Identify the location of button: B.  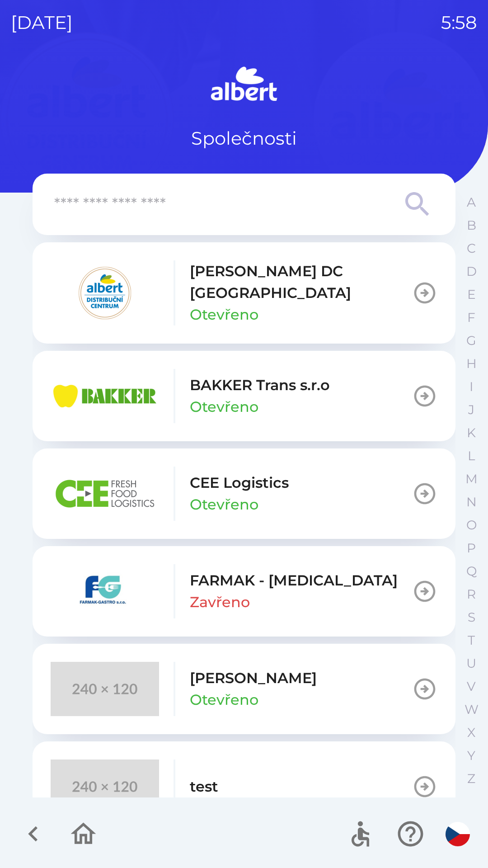
(471, 225).